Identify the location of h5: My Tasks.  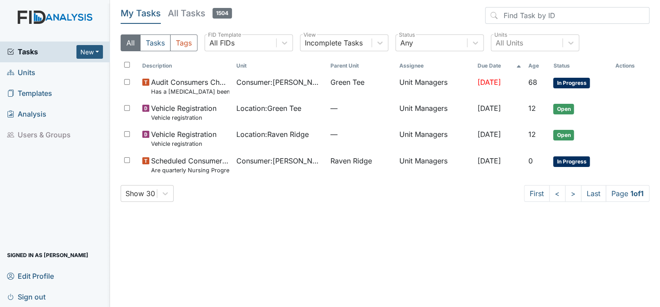
(141, 13).